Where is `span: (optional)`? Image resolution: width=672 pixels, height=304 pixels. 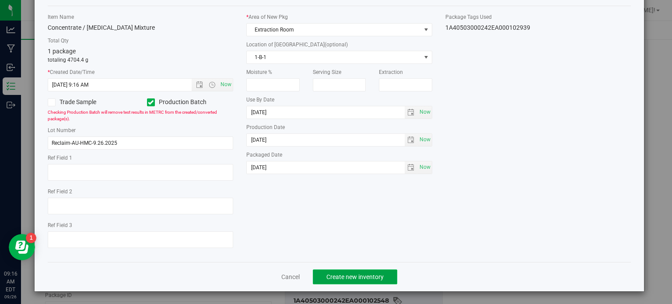
span: (optional) is located at coordinates (336, 45).